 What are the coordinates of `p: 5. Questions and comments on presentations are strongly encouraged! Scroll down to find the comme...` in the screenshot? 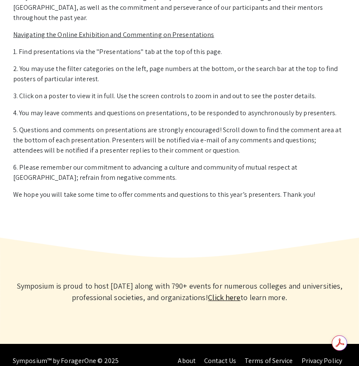 It's located at (179, 140).